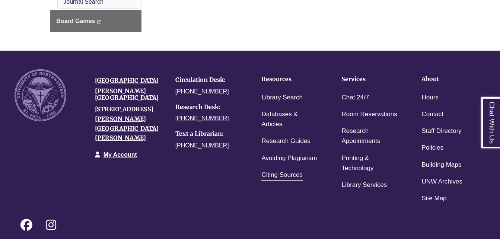 The width and height of the screenshot is (500, 239). I want to click on h4: Services, so click(370, 79).